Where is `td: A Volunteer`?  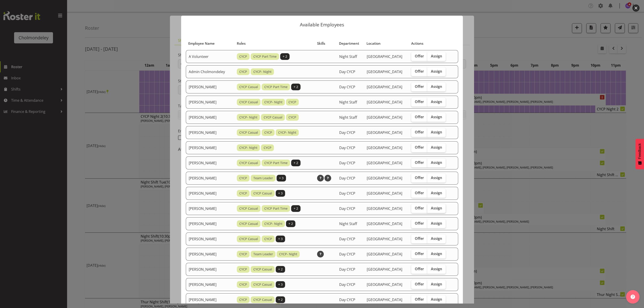 td: A Volunteer is located at coordinates (210, 57).